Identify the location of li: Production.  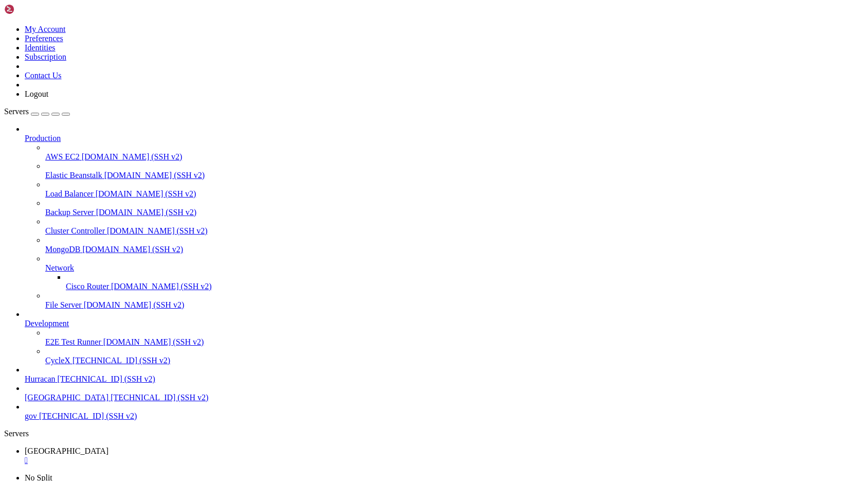
(445, 217).